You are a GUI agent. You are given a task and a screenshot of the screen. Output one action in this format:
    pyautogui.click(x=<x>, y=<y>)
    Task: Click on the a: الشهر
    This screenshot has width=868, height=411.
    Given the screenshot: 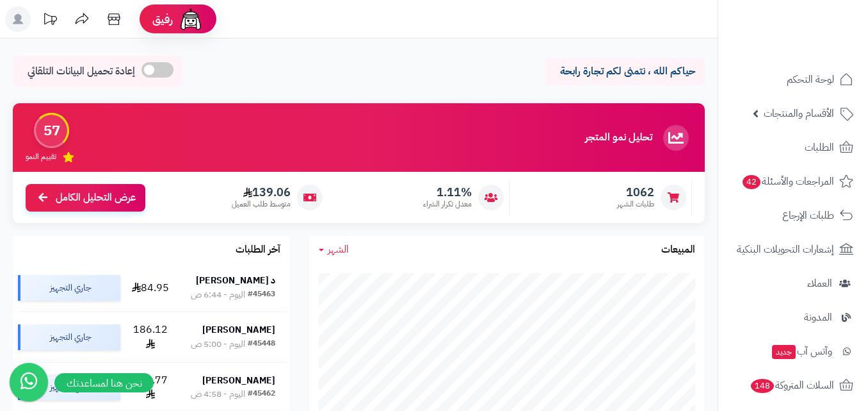 What is the action you would take?
    pyautogui.click(x=334, y=249)
    